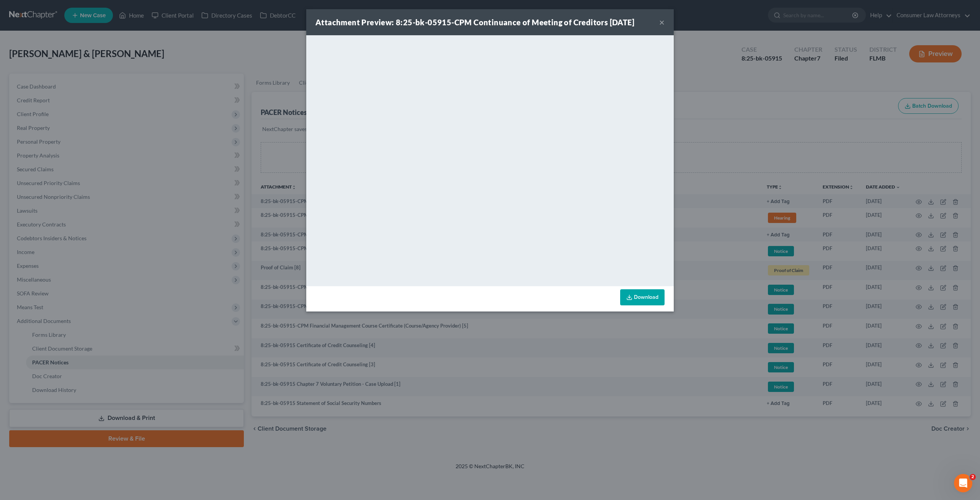 This screenshot has height=500, width=980. I want to click on a: Download, so click(642, 297).